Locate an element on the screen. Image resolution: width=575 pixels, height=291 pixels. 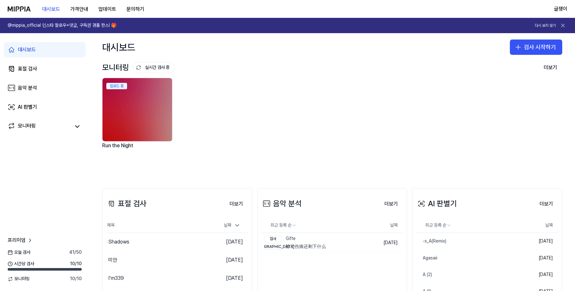
th: 제목 is located at coordinates (159, 226).